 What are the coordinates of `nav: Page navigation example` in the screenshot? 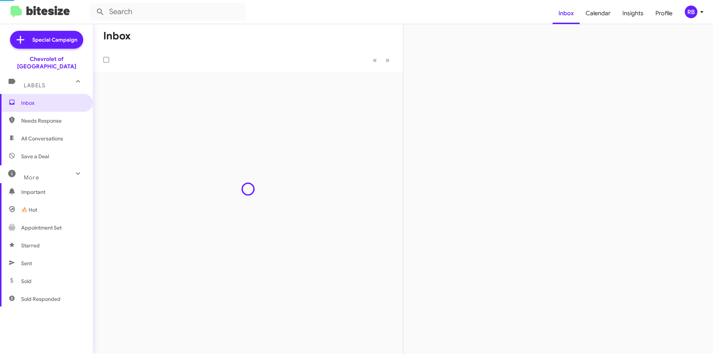 It's located at (381, 60).